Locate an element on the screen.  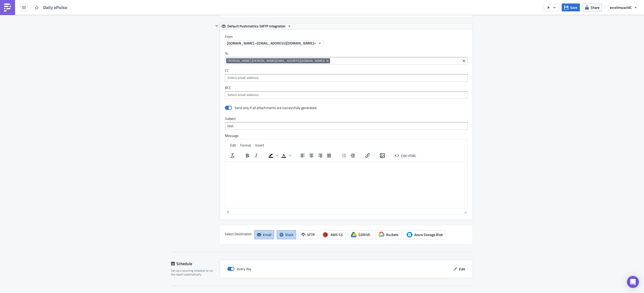
button: Italic is located at coordinates (256, 156).